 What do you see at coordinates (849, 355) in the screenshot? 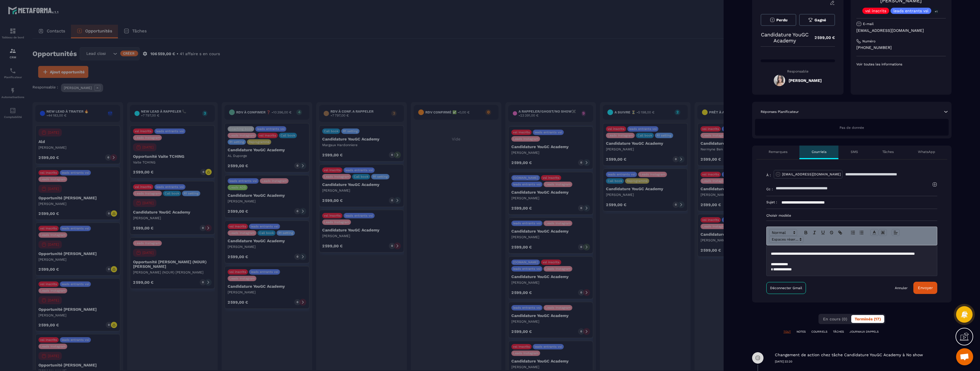
I see `p: Changement de action chez tâche Candidature YouGC Academy à No show` at bounding box center [849, 355].